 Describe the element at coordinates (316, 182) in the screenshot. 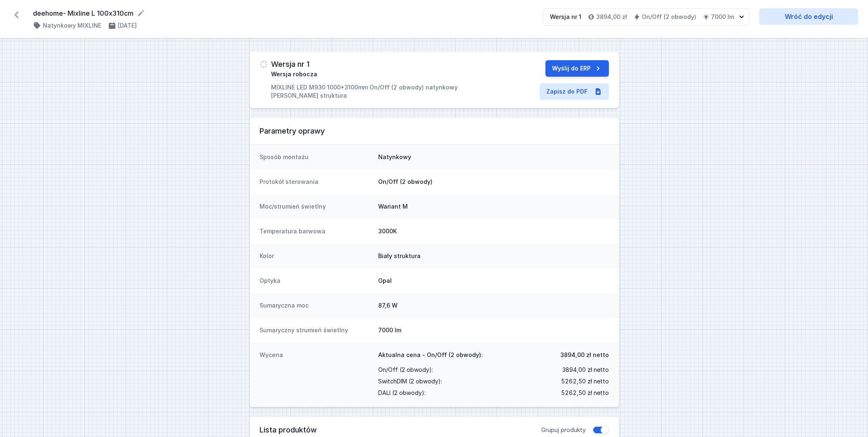

I see `dt: Protokół sterowania` at that location.